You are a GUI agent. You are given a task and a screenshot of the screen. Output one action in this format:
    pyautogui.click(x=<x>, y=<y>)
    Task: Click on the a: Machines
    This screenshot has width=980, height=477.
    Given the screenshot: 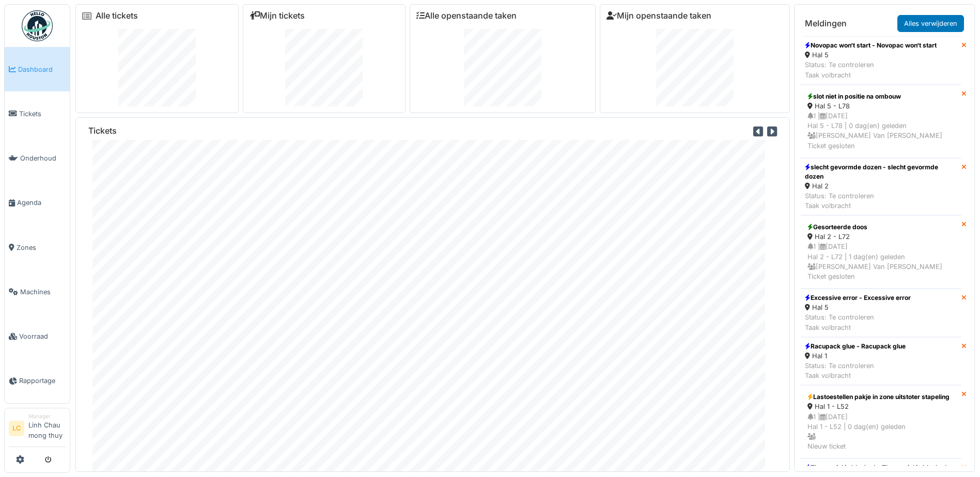 What is the action you would take?
    pyautogui.click(x=37, y=292)
    